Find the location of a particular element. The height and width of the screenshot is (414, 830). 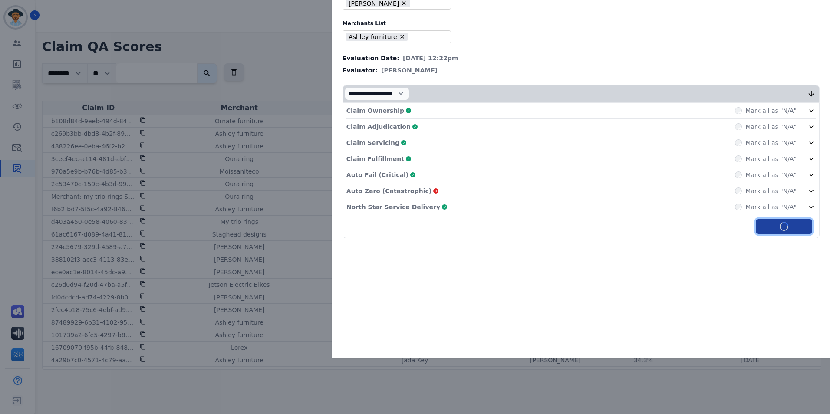

p: Claim Servicing is located at coordinates (373, 143).